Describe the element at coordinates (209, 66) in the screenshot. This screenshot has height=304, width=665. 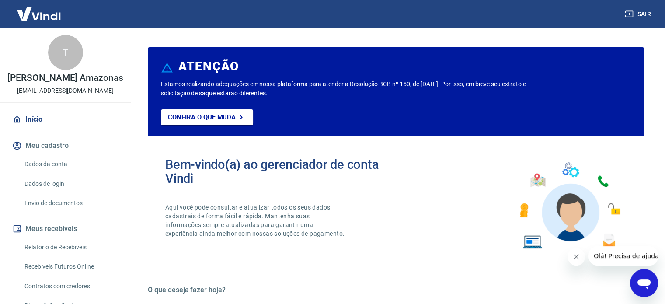
I see `h6: ATENÇÃO` at that location.